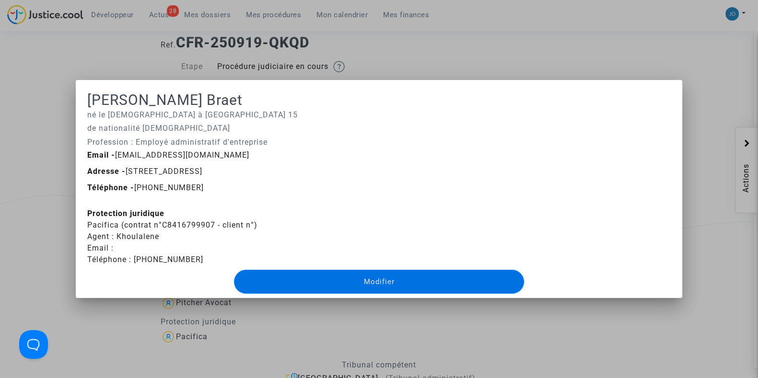 The image size is (758, 378). What do you see at coordinates (106, 171) in the screenshot?
I see `b: Adresse -` at bounding box center [106, 171].